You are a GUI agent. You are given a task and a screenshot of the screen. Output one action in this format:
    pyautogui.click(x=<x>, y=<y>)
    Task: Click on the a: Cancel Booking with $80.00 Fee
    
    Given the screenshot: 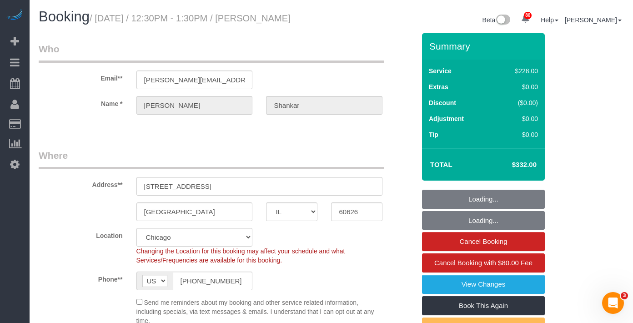 What is the action you would take?
    pyautogui.click(x=483, y=263)
    